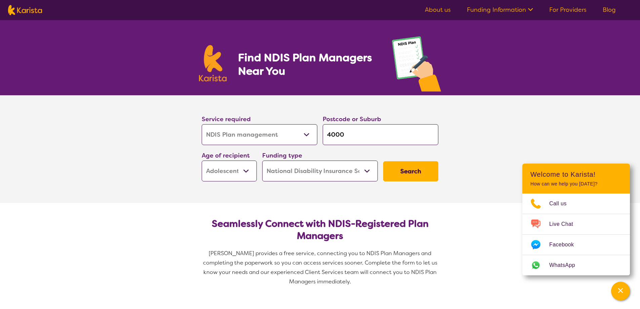 The height and width of the screenshot is (309, 640). Describe the element at coordinates (226, 155) in the screenshot. I see `label: Age of recipient` at that location.